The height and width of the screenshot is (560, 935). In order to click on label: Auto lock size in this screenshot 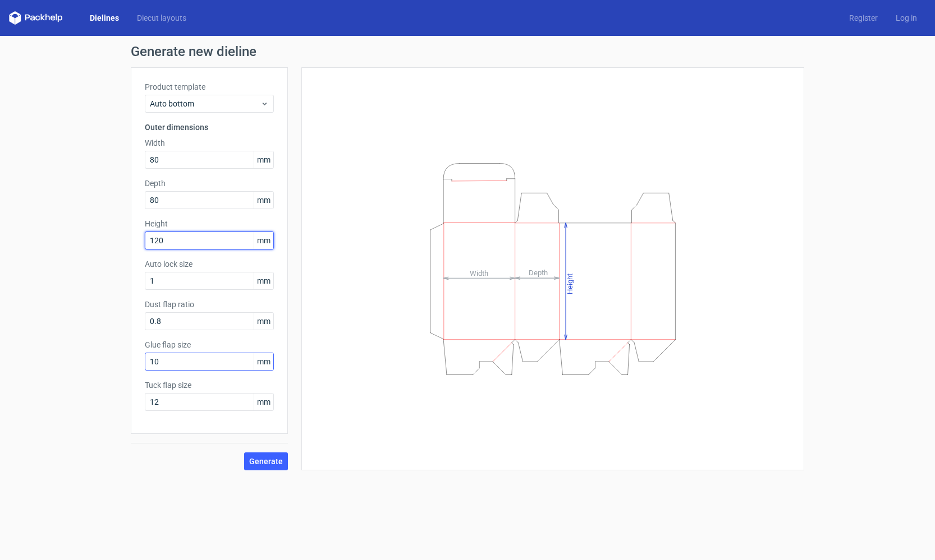, I will do `click(209, 264)`.